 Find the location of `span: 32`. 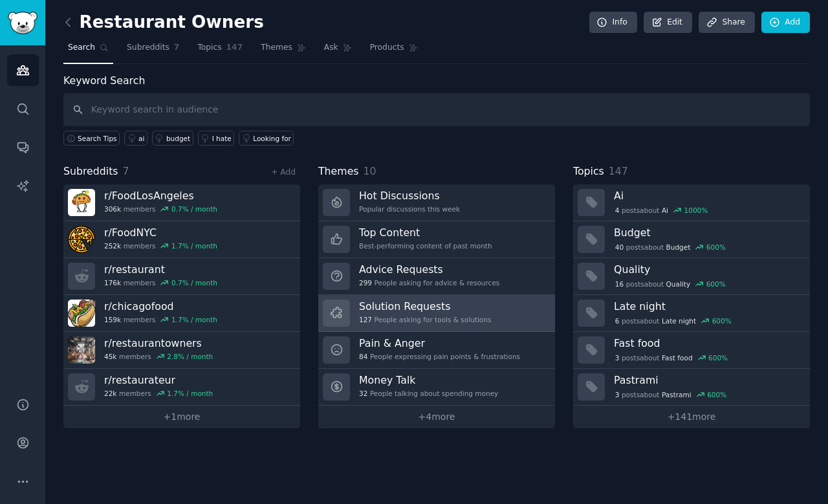

span: 32 is located at coordinates (363, 393).